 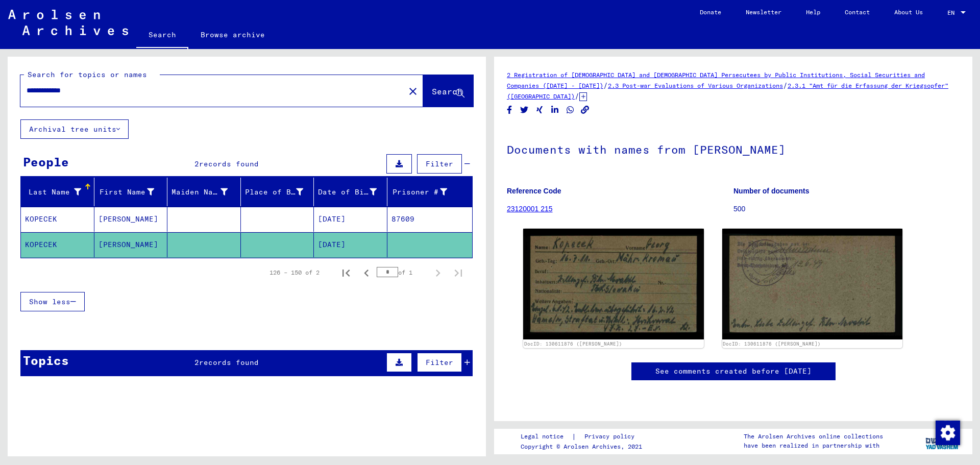 What do you see at coordinates (846, 209) in the screenshot?
I see `p: 500` at bounding box center [846, 209].